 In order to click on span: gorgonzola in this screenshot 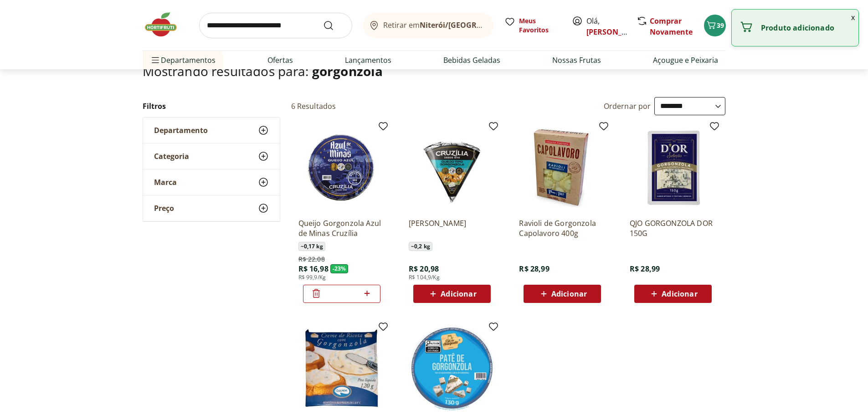, I will do `click(348, 71)`.